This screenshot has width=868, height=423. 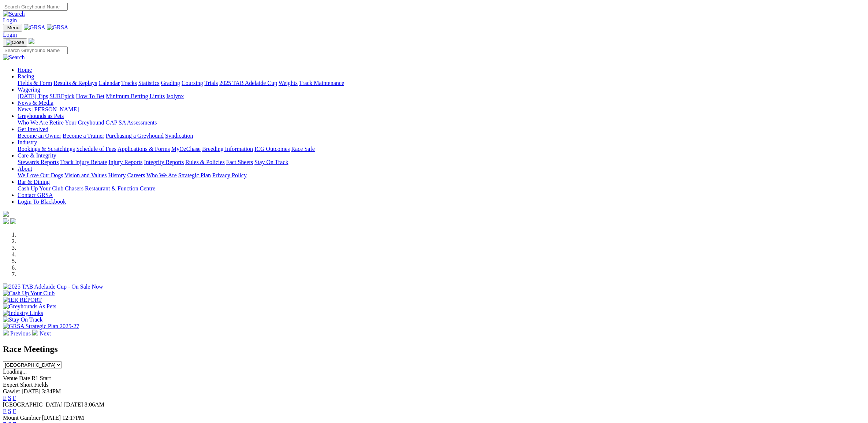 I want to click on a: Fact Sheets, so click(x=240, y=162).